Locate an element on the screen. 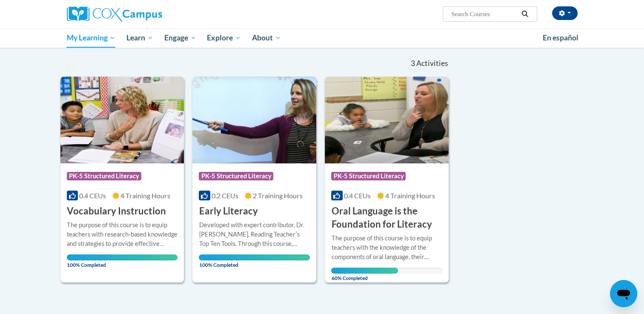 The height and width of the screenshot is (314, 644). button: Account Settings is located at coordinates (565, 13).